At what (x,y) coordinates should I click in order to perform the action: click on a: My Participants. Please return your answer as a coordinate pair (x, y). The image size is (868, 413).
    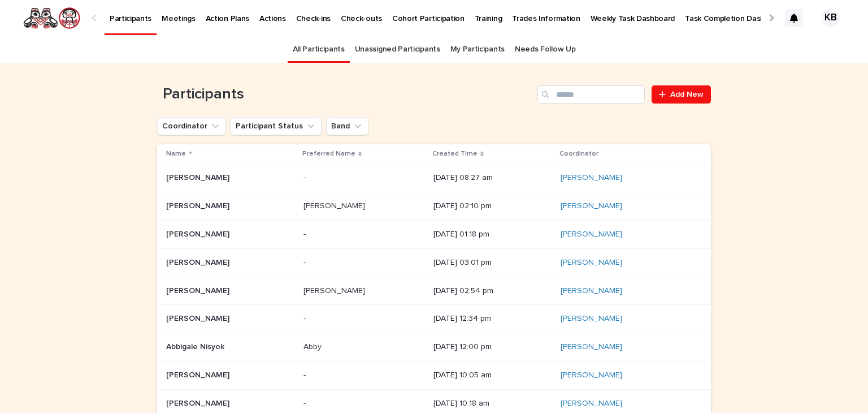
    Looking at the image, I should click on (477, 49).